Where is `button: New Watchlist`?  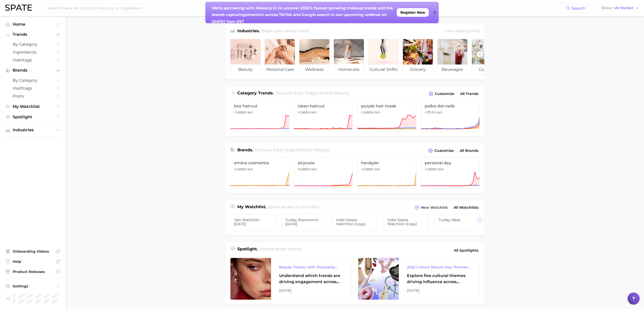
button: New Watchlist is located at coordinates (431, 207).